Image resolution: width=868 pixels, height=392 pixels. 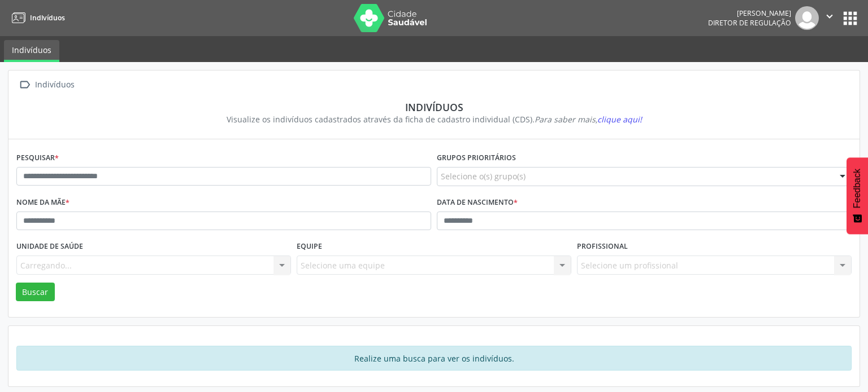 I want to click on label: Grupos prioritários, so click(x=476, y=158).